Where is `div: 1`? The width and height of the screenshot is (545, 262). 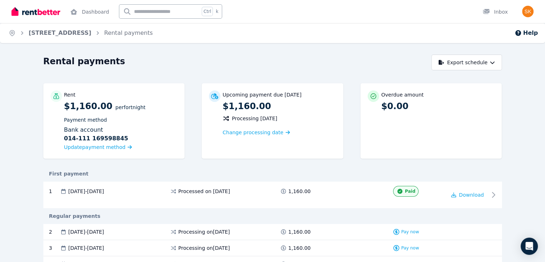 div: 1 is located at coordinates (54, 191).